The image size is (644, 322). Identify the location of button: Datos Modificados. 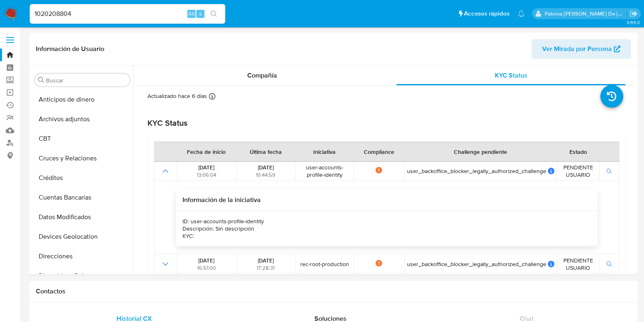
(82, 217).